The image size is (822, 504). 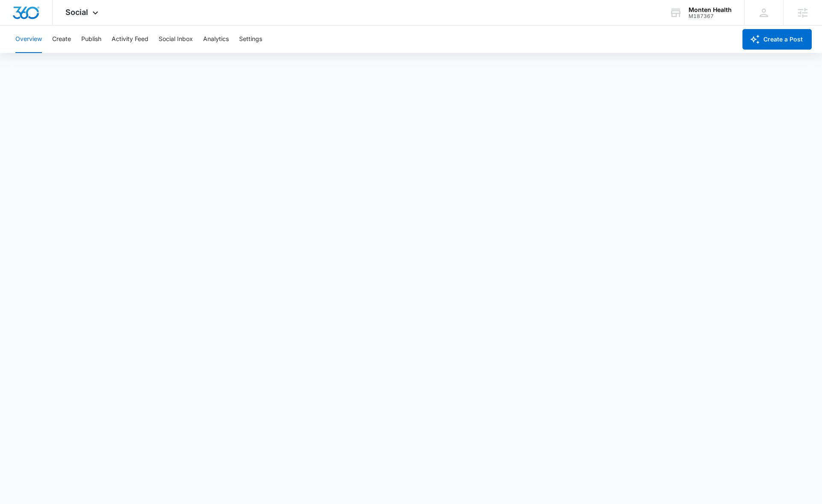 I want to click on button: Social Inbox, so click(x=176, y=40).